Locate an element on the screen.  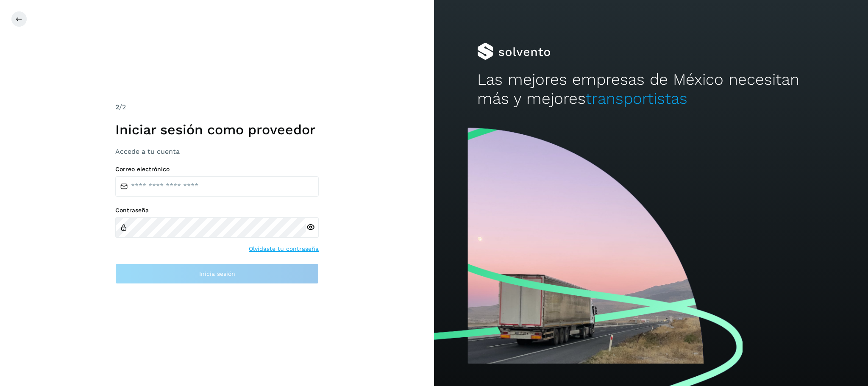
div: /2 is located at coordinates (217, 107).